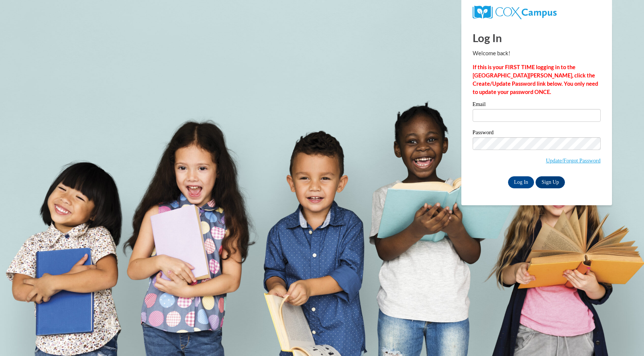  Describe the element at coordinates (515, 12) in the screenshot. I see `a: COX Campus` at that location.